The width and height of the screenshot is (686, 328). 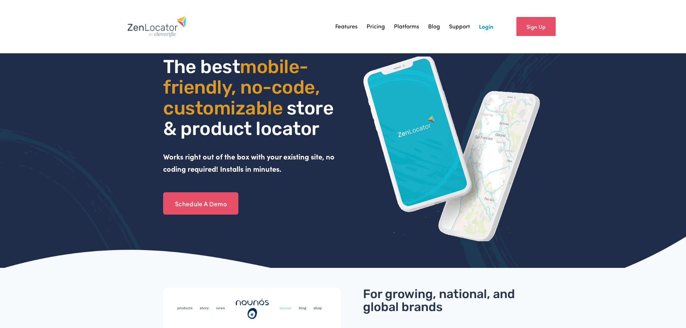 I want to click on span: mobile- friendly, no-code, customizable, so click(x=243, y=87).